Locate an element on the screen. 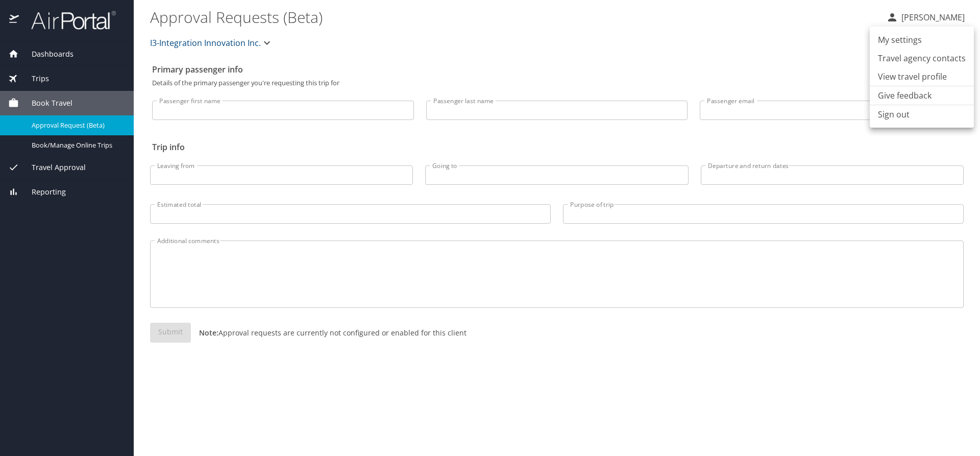 The width and height of the screenshot is (980, 456). a: Travel agency contacts is located at coordinates (922, 58).